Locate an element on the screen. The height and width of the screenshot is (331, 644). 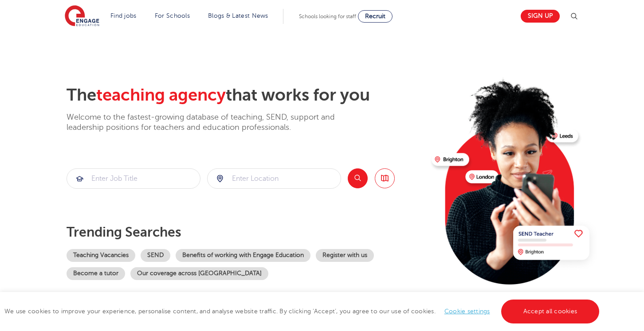
a: Cookie settings is located at coordinates (467, 311).